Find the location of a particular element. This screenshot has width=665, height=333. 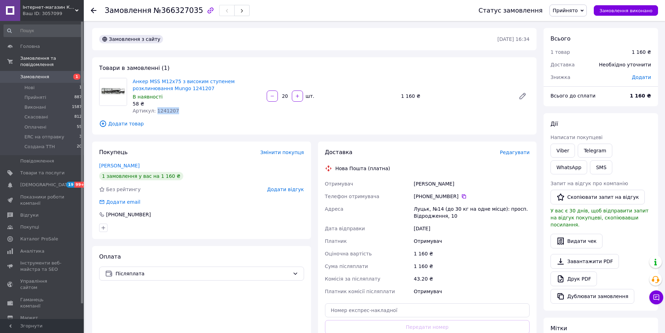

span: Оплачені is located at coordinates (35, 127).